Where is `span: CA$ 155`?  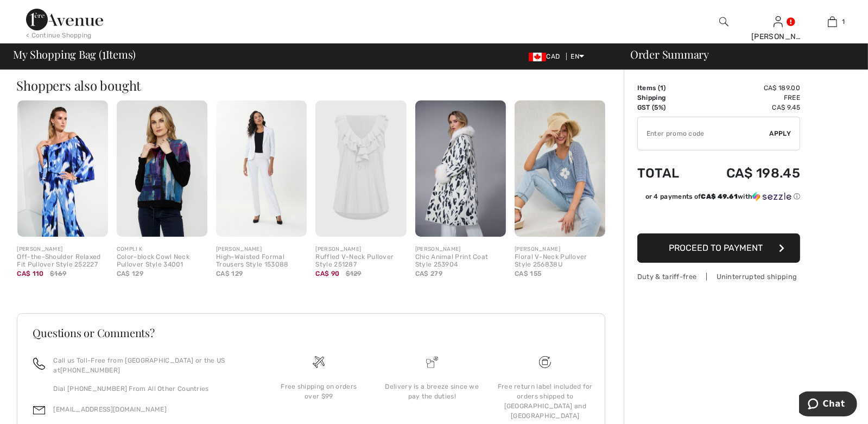
span: CA$ 155 is located at coordinates (528, 274).